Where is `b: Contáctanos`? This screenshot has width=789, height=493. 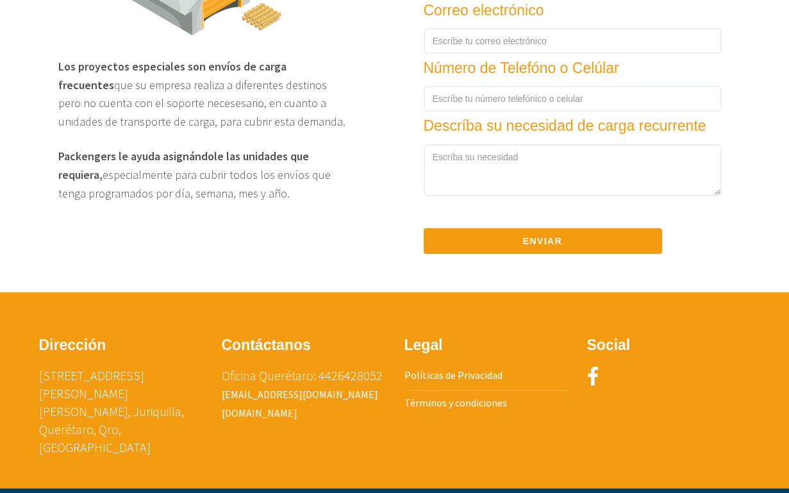
b: Contáctanos is located at coordinates (266, 345).